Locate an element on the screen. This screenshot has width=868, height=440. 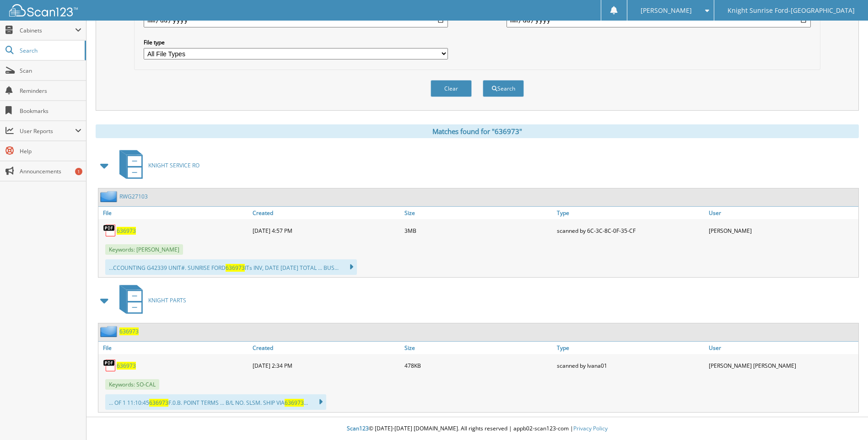
div: 3MB is located at coordinates (478, 231).